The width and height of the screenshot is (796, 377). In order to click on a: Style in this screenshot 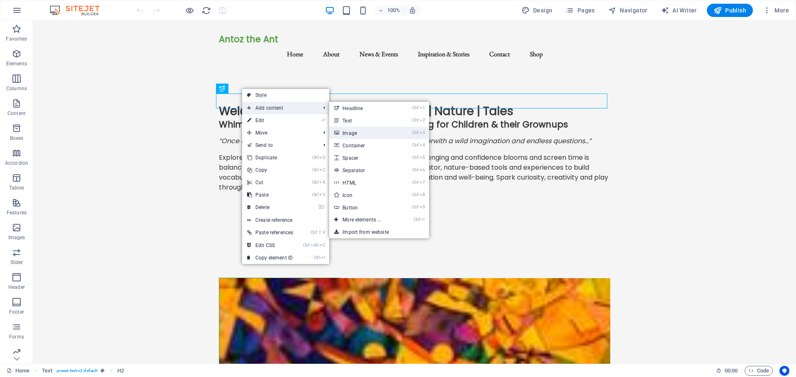, I will do `click(285, 95)`.